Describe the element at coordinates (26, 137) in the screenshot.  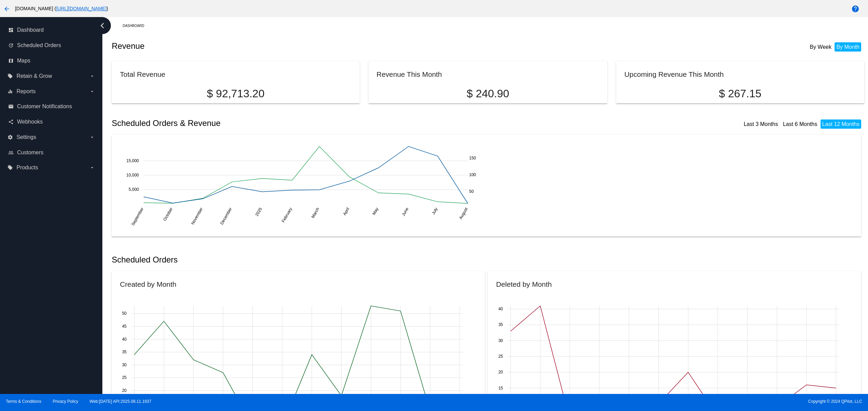
I see `span: Settings` at that location.